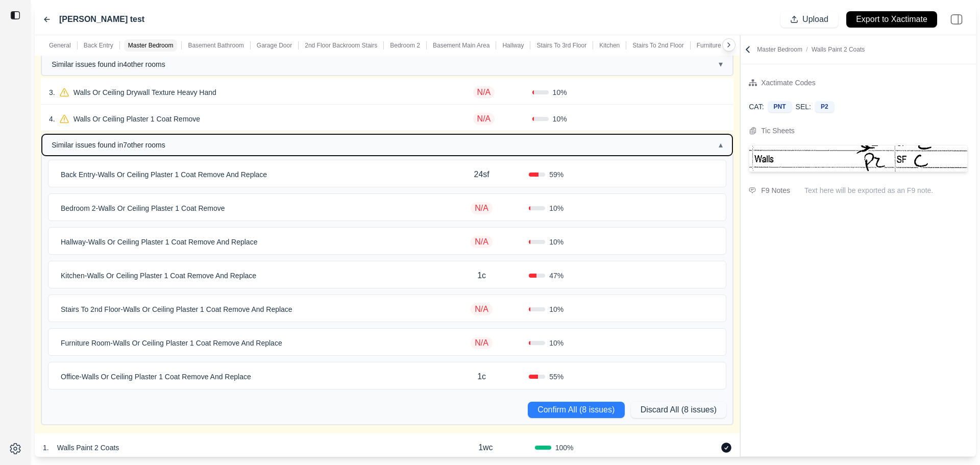 This screenshot has width=980, height=465. What do you see at coordinates (485, 448) in the screenshot?
I see `p: 1wc` at bounding box center [485, 448].